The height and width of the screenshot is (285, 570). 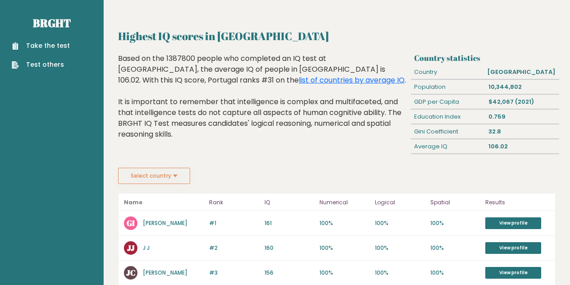 I want to click on div: GDP per Capita, so click(x=448, y=102).